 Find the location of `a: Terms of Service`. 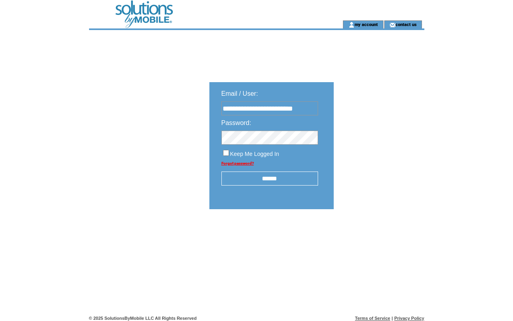

a: Terms of Service is located at coordinates (373, 319).